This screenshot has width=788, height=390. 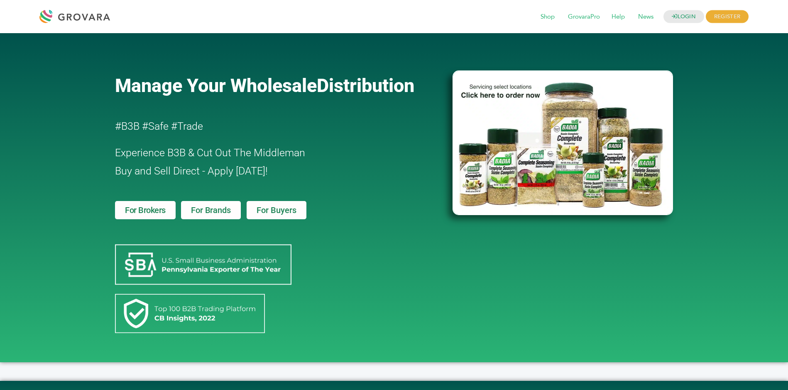 I want to click on span: News, so click(x=645, y=17).